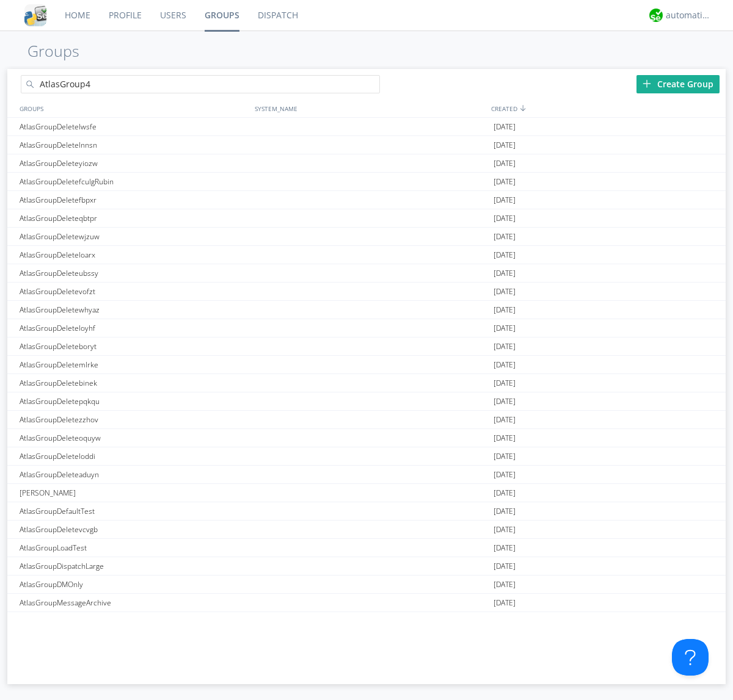 The height and width of the screenshot is (700, 733). What do you see at coordinates (134, 218) in the screenshot?
I see `div: AtlasGroupDeleteqbtpr` at bounding box center [134, 218].